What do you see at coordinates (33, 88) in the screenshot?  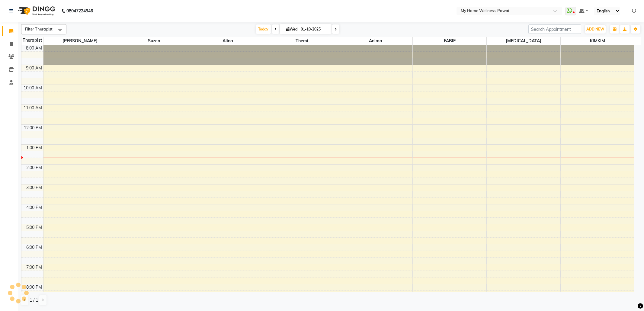 I see `div: 10:00 AM` at bounding box center [33, 88].